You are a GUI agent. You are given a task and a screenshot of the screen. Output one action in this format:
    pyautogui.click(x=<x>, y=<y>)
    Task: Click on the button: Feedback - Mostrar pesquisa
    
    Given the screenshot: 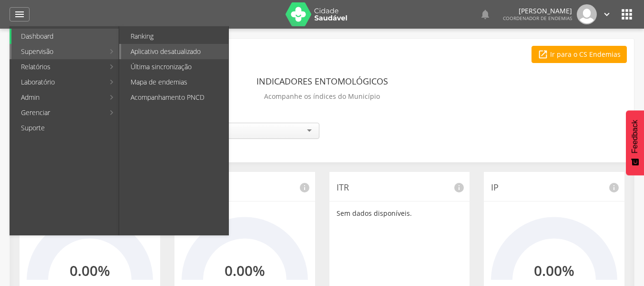 What is the action you would take?
    pyautogui.click(x=635, y=142)
    